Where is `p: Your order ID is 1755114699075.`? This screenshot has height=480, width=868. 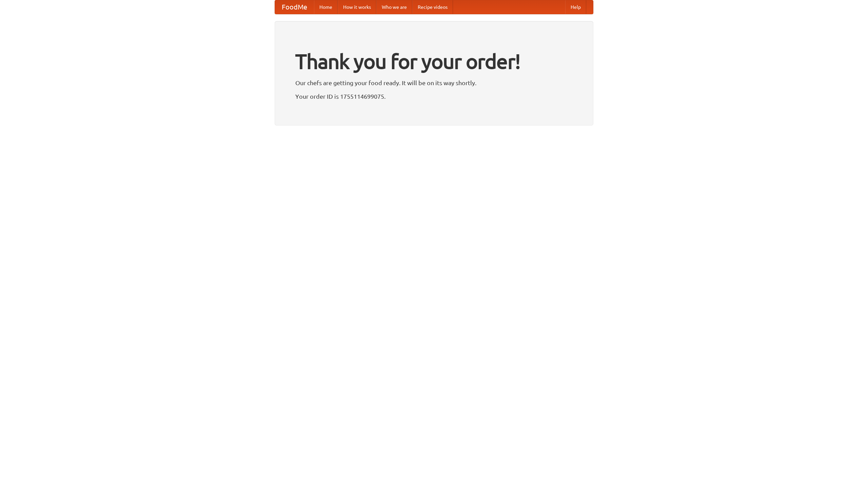 p: Your order ID is 1755114699075. is located at coordinates (434, 96).